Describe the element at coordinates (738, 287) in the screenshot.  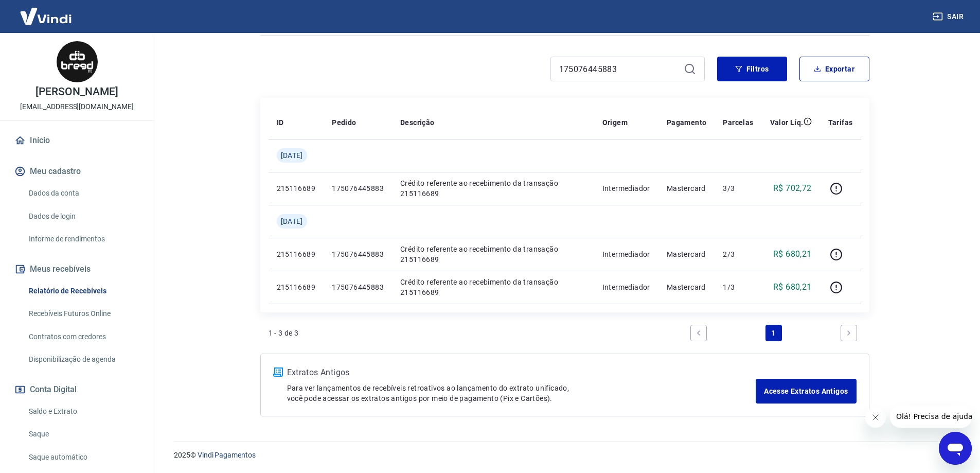
I see `p: 1/3` at that location.